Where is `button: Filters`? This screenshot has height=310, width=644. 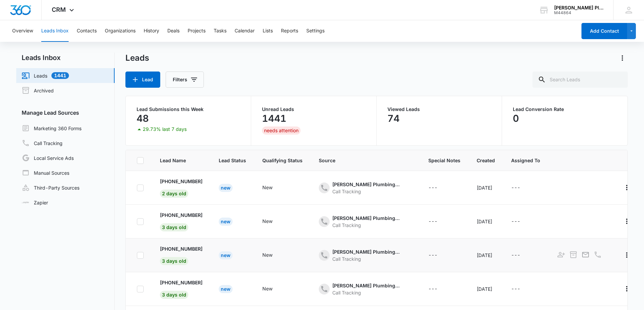
button: Filters is located at coordinates (185, 80).